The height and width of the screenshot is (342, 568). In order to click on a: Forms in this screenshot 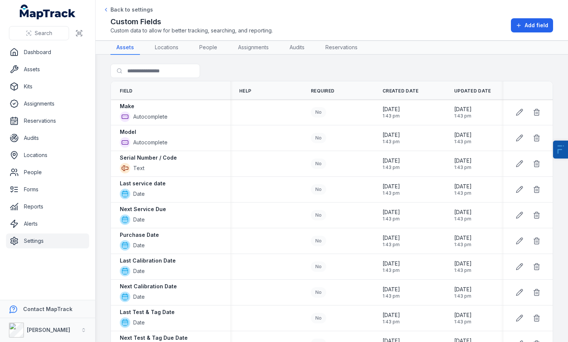, I will do `click(47, 190)`.